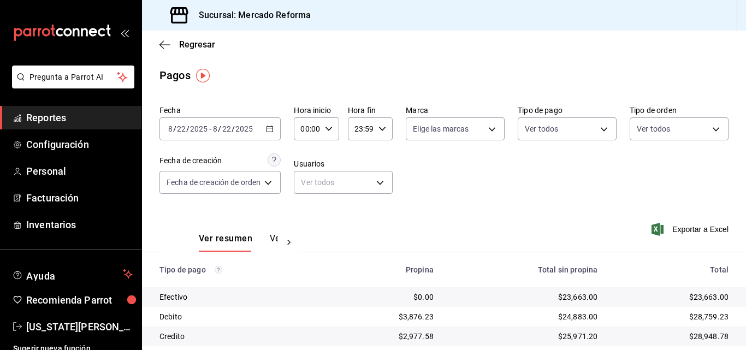 The image size is (746, 350). What do you see at coordinates (71, 85) in the screenshot?
I see `a: Pregunta a Parrot AI` at bounding box center [71, 85].